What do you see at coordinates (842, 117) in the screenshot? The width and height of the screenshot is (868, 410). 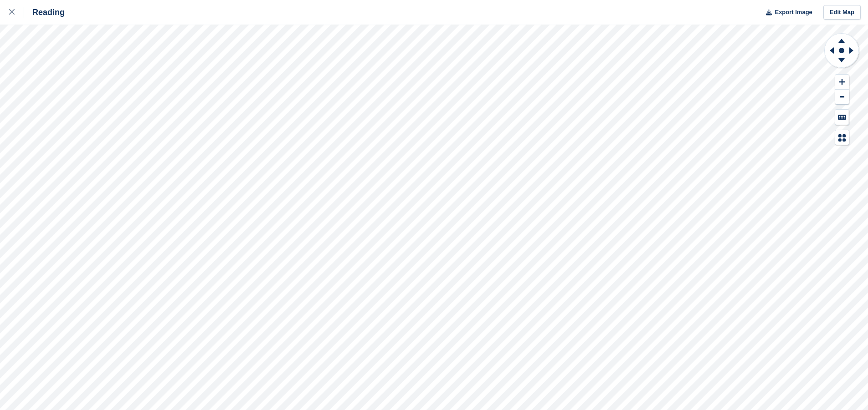 I see `button: Keyboard Shortcuts` at bounding box center [842, 117].